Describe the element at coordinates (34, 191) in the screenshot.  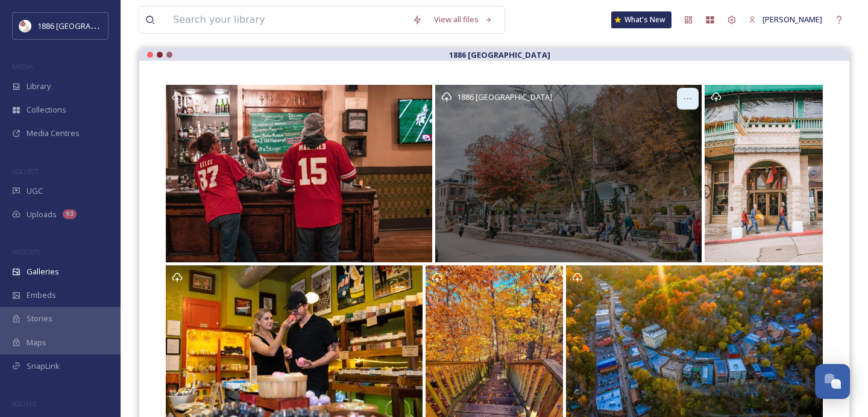
I see `span: UGC` at that location.